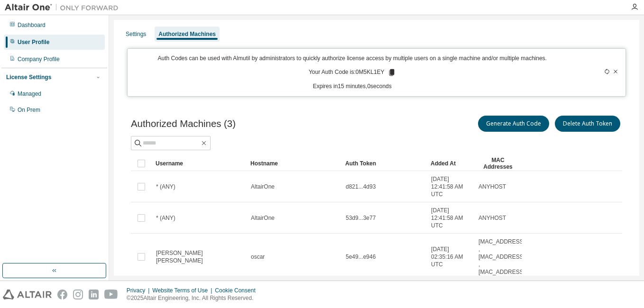 Image resolution: width=644 pixels, height=308 pixels. Describe the element at coordinates (62, 294) in the screenshot. I see `img: facebook.svg` at that location.